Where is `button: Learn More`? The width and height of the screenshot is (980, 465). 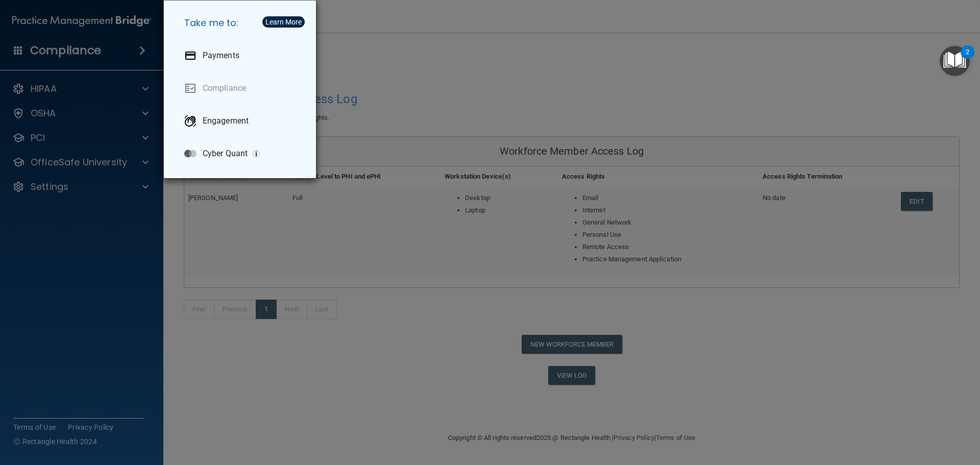
button: Learn More is located at coordinates (284, 22).